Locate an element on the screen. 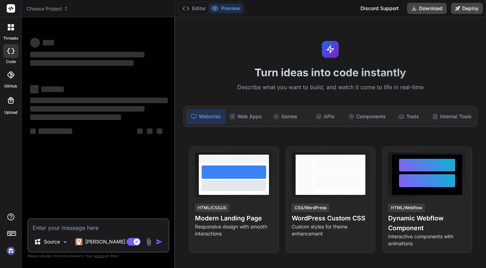 Image resolution: width=486 pixels, height=268 pixels. label: threads is located at coordinates (11, 38).